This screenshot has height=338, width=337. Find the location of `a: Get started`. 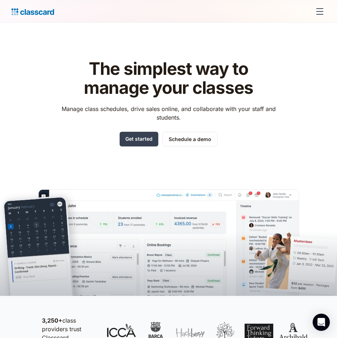

a: Get started is located at coordinates (139, 139).